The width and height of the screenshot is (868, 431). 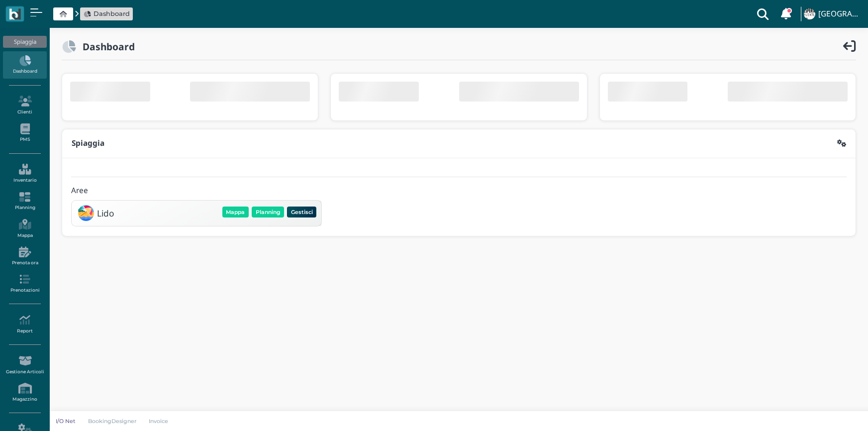 I want to click on a: Clienti, so click(x=25, y=105).